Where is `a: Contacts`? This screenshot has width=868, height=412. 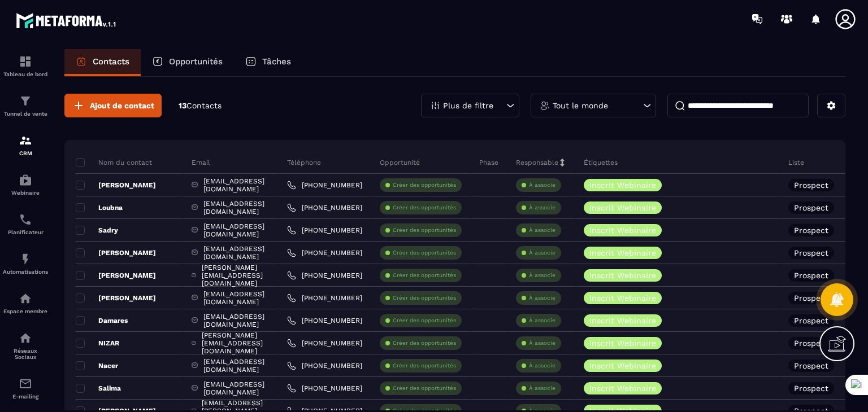
a: Contacts is located at coordinates (102, 63).